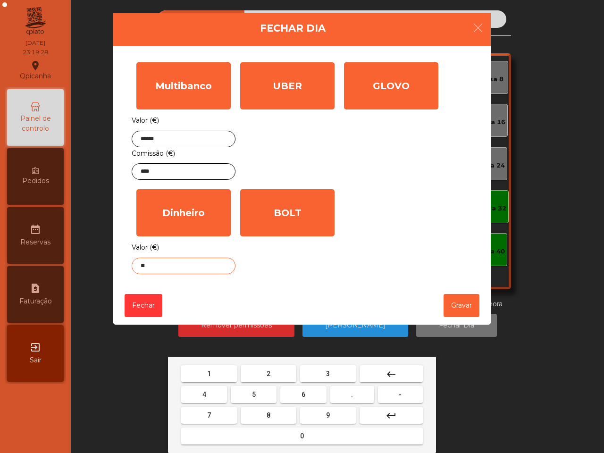 The width and height of the screenshot is (604, 453). I want to click on mat-icon: keyboard_backspace, so click(391, 374).